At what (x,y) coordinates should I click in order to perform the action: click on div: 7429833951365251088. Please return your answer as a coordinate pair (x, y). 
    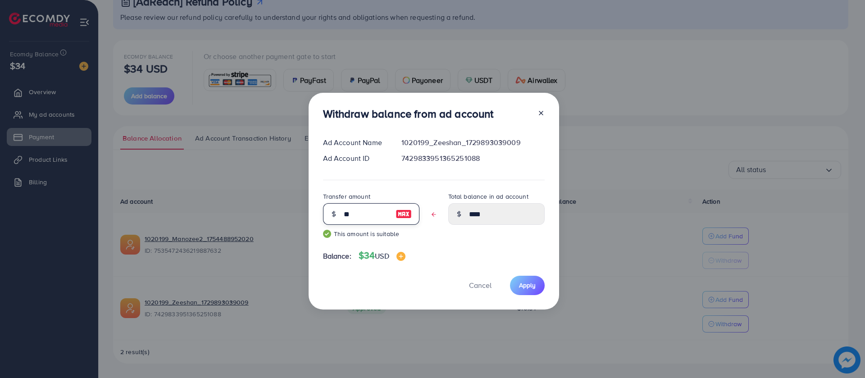
    Looking at the image, I should click on (472, 158).